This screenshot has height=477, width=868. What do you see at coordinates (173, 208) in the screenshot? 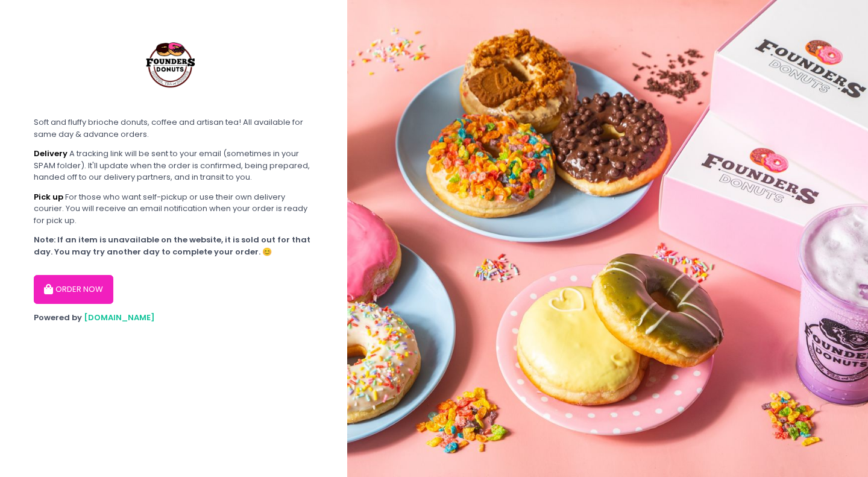
I see `div: For those who want self-pickup or use their own delivery courier. You will receive an email notif...` at bounding box center [173, 208].